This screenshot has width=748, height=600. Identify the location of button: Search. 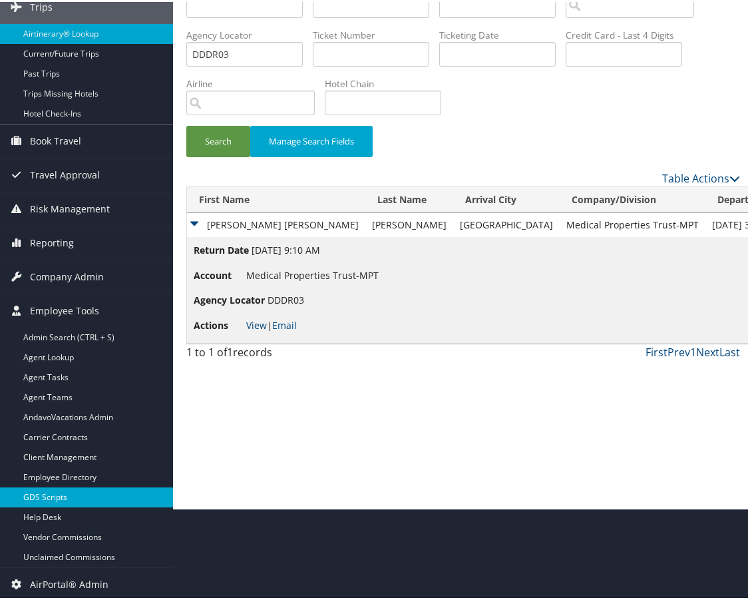
(218, 139).